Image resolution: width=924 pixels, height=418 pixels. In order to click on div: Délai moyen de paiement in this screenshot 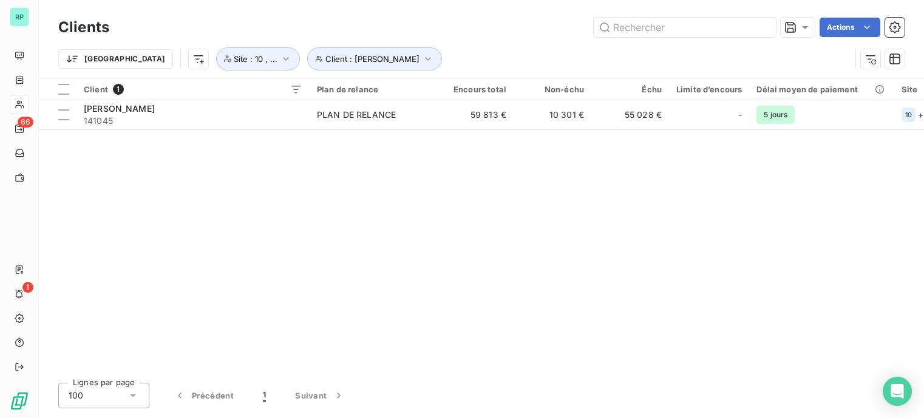, I will do `click(821, 89)`.